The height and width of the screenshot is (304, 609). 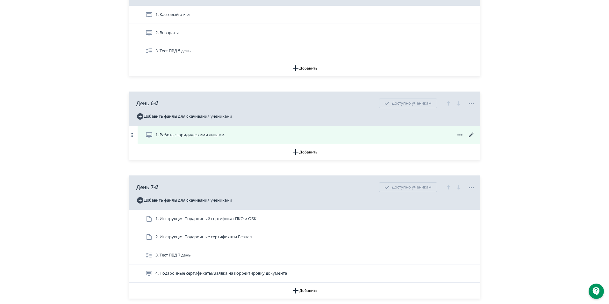 What do you see at coordinates (305, 273) in the screenshot?
I see `div: 4. Подарочные сертификаты/Заявка на корректировку документа` at bounding box center [305, 273].